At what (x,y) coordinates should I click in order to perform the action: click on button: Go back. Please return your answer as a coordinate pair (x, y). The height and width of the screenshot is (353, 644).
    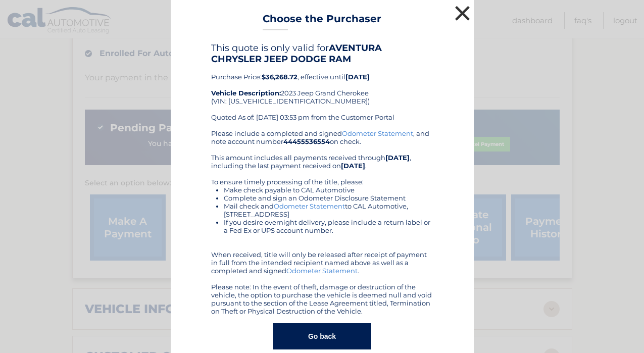
    Looking at the image, I should click on (322, 336).